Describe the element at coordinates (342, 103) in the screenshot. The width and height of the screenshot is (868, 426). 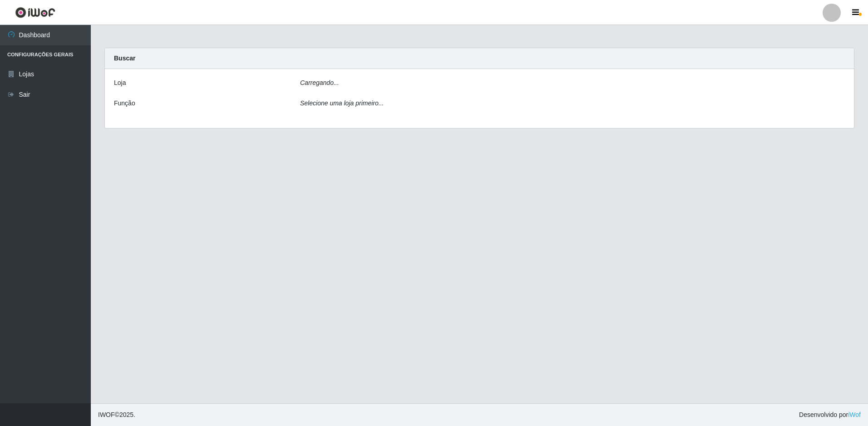
I see `i: Selecione uma loja primeiro...` at that location.